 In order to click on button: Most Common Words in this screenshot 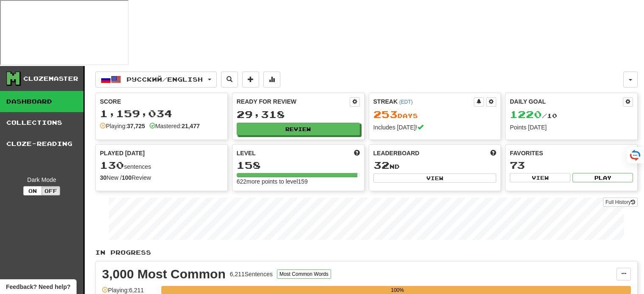, I will do `click(304, 274)`.